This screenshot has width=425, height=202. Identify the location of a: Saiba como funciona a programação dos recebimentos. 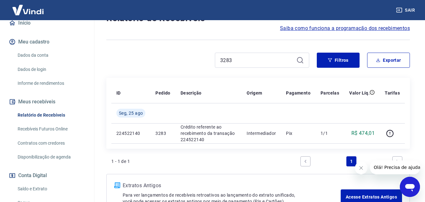
(345, 28).